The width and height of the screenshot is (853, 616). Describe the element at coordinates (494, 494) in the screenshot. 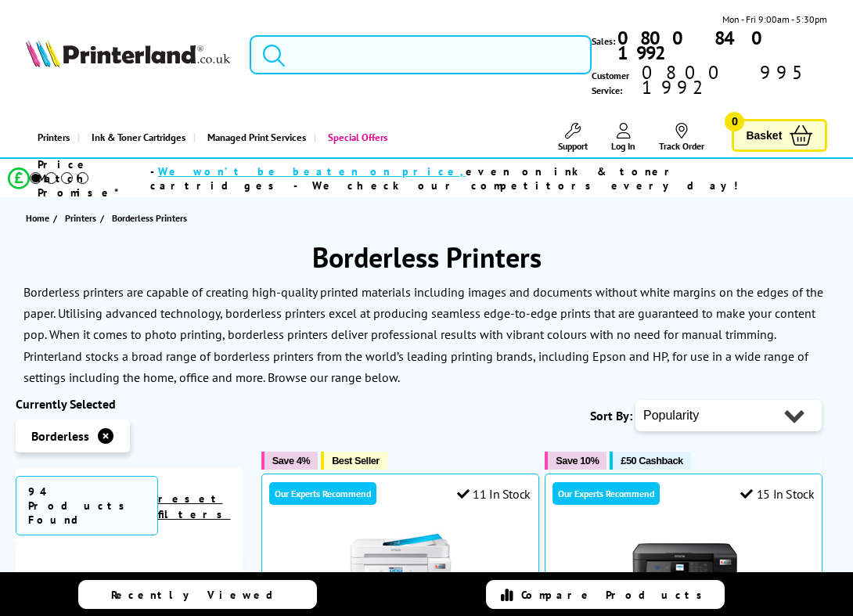

I see `div: 11 In Stock` at that location.